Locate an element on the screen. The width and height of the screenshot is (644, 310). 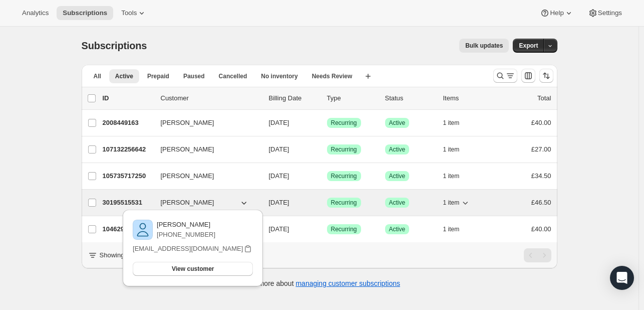
button: Help is located at coordinates (557, 13).